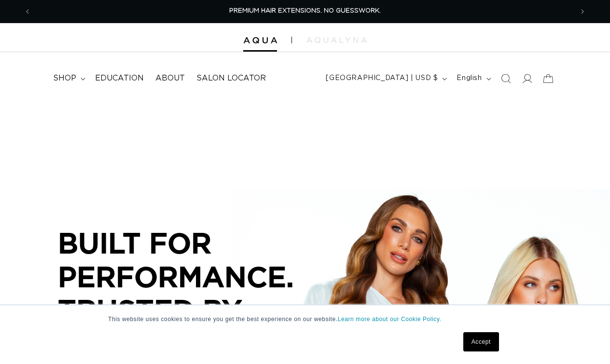 The image size is (610, 364). Describe the element at coordinates (305, 11) in the screenshot. I see `span: PREMIUM HAIR EXTENSIONS. NO GUESSWORK.` at that location.